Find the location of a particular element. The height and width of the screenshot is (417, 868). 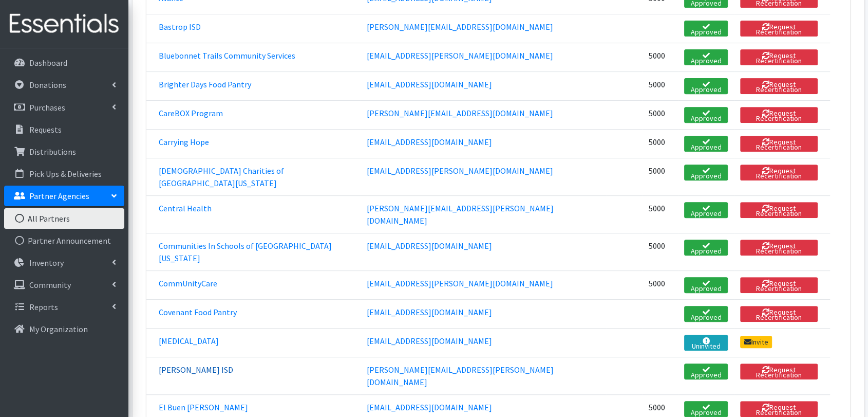

p: Requests is located at coordinates (45, 130).